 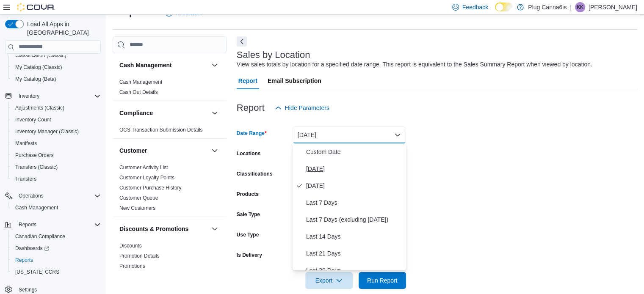 I want to click on a: Promotion Details, so click(x=139, y=257).